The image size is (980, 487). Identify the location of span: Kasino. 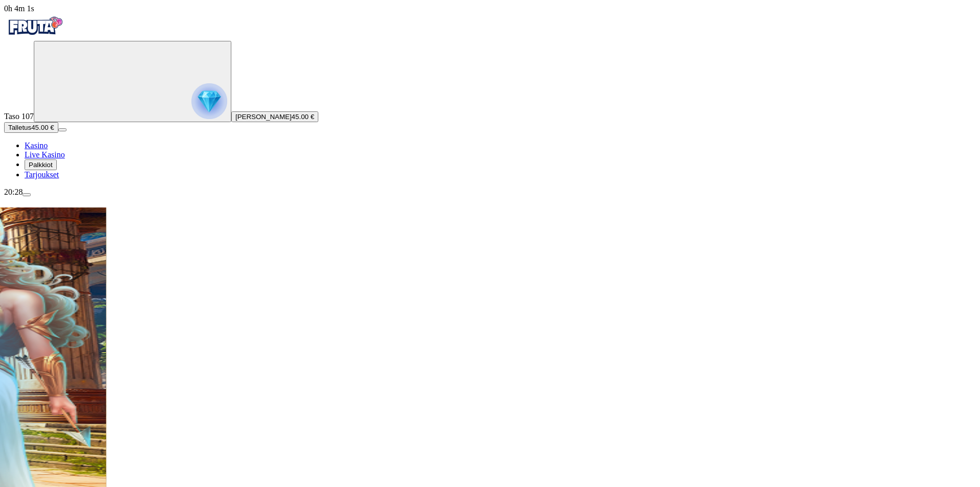
(35, 145).